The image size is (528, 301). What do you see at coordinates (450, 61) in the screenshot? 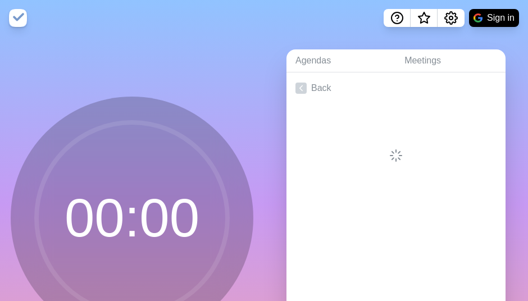
I see `a: Meetings` at bounding box center [450, 61].